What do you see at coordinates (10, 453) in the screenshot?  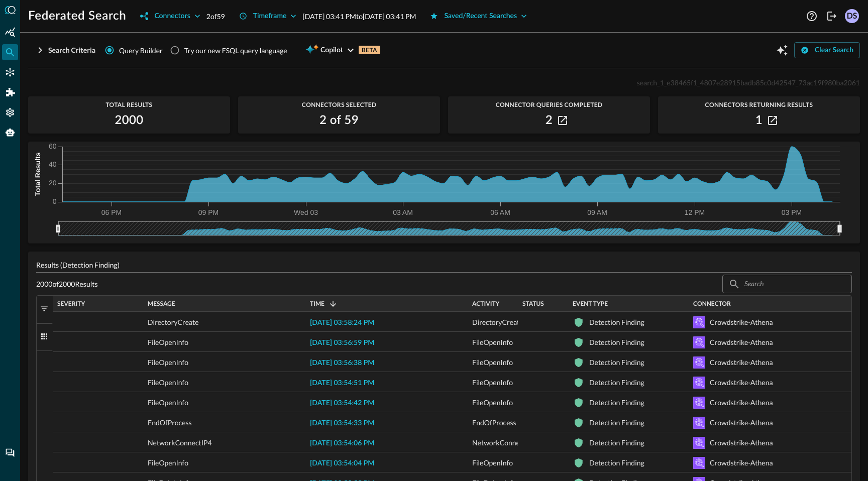 I see `div: Chat` at bounding box center [10, 453].